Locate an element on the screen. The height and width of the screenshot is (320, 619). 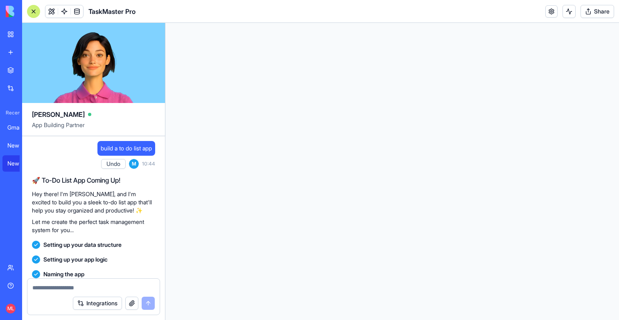
span: Recent is located at coordinates (11, 113).